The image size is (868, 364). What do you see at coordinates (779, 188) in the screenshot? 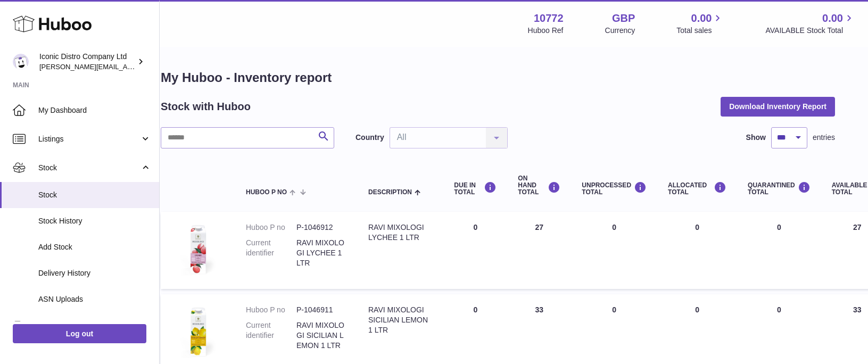
I see `div: QUARANTINED Total` at bounding box center [779, 188].